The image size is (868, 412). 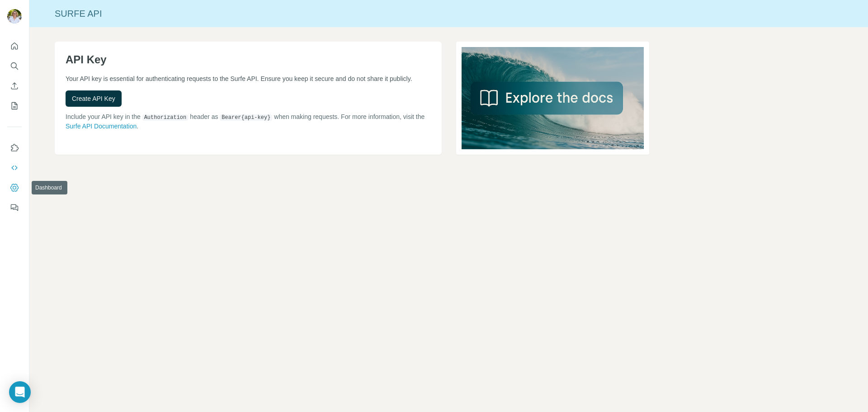 I want to click on p: Your API key is essential for authenticating requests to the Surfe API. Ensure you keep it secure..., so click(x=248, y=79).